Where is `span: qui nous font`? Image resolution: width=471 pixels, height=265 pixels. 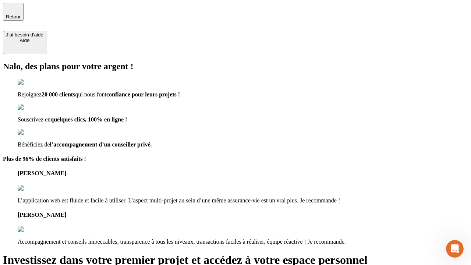
span: qui nous font is located at coordinates (91, 94).